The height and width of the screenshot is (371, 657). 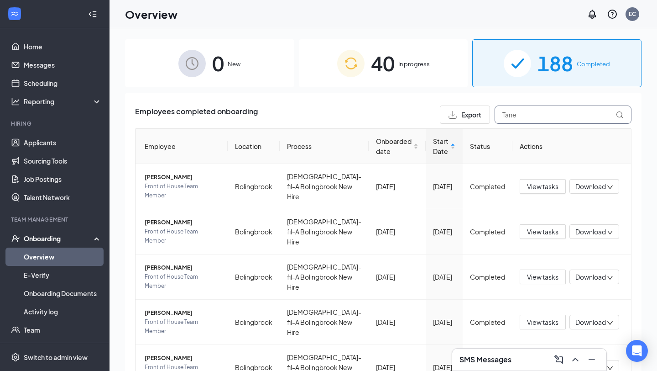 I want to click on svg: Notifications, so click(x=593, y=14).